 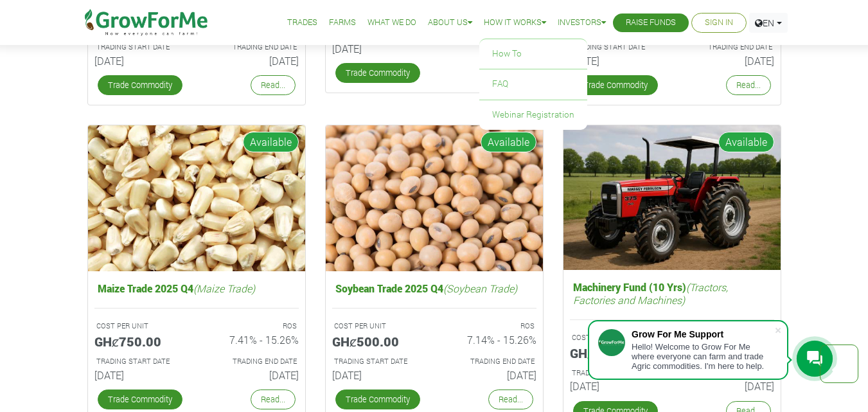 I want to click on h6: 7.14% - 15.26%, so click(x=491, y=339).